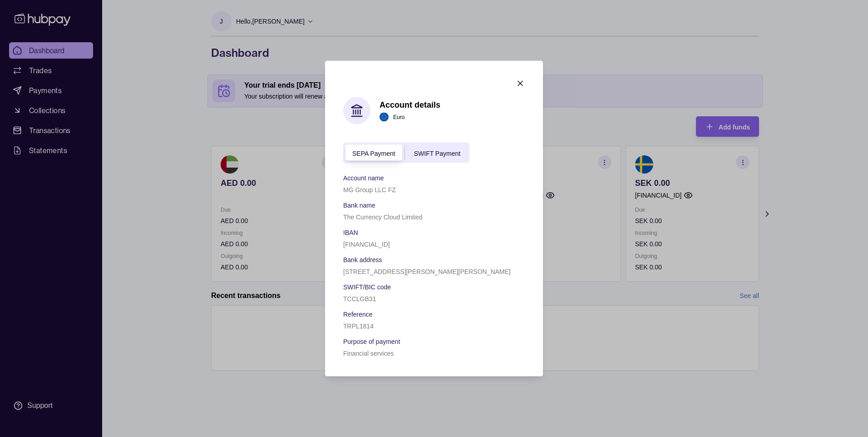 The width and height of the screenshot is (868, 437). What do you see at coordinates (371, 341) in the screenshot?
I see `p: Purpose of payment` at bounding box center [371, 341].